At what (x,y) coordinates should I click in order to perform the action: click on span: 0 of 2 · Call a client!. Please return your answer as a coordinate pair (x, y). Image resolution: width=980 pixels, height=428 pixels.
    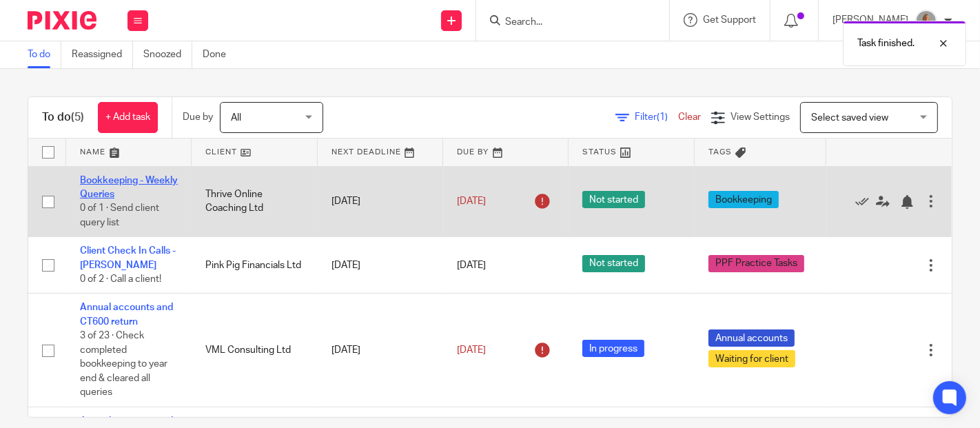
    Looking at the image, I should click on (120, 279).